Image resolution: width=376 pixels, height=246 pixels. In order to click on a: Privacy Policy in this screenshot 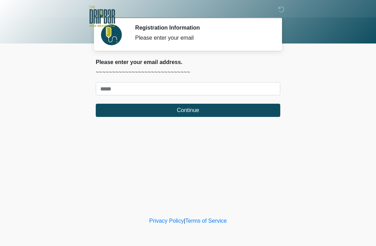, I will do `click(167, 221)`.